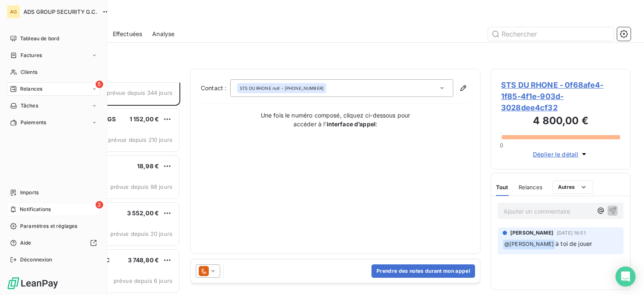  What do you see at coordinates (14, 12) in the screenshot?
I see `div: AG` at bounding box center [14, 12].